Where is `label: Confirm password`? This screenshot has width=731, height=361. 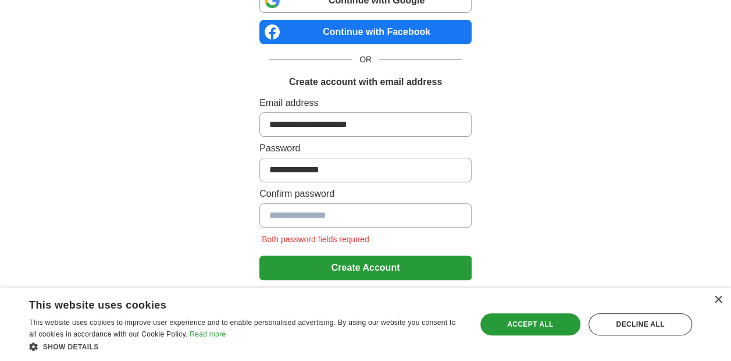
label: Confirm password is located at coordinates (365, 194).